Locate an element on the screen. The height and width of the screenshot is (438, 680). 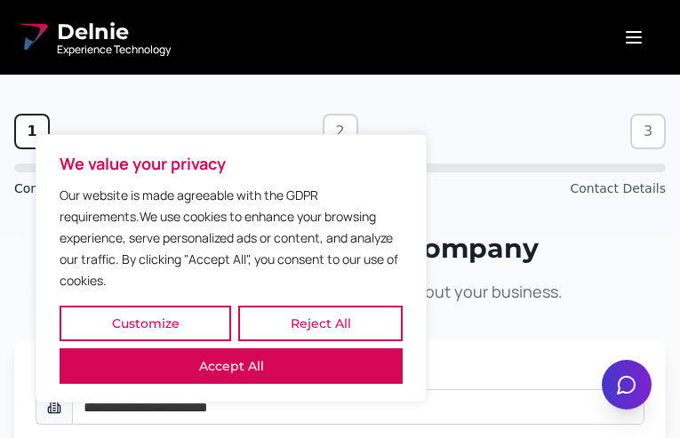
span: Contact Details is located at coordinates (618, 188).